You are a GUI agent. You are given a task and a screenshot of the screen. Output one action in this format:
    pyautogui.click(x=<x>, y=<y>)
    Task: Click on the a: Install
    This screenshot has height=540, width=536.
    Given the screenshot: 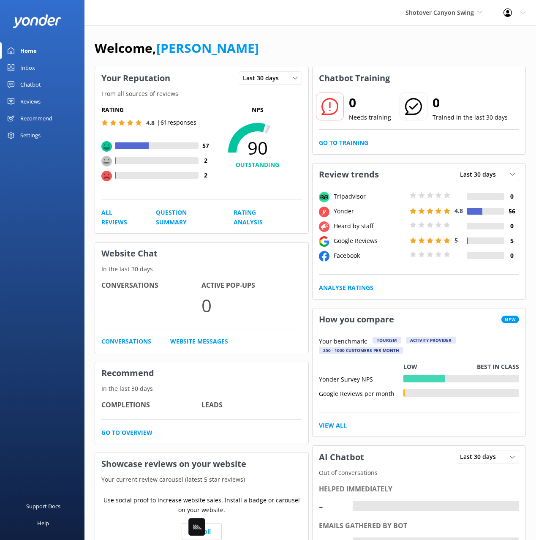 What is the action you would take?
    pyautogui.click(x=201, y=531)
    